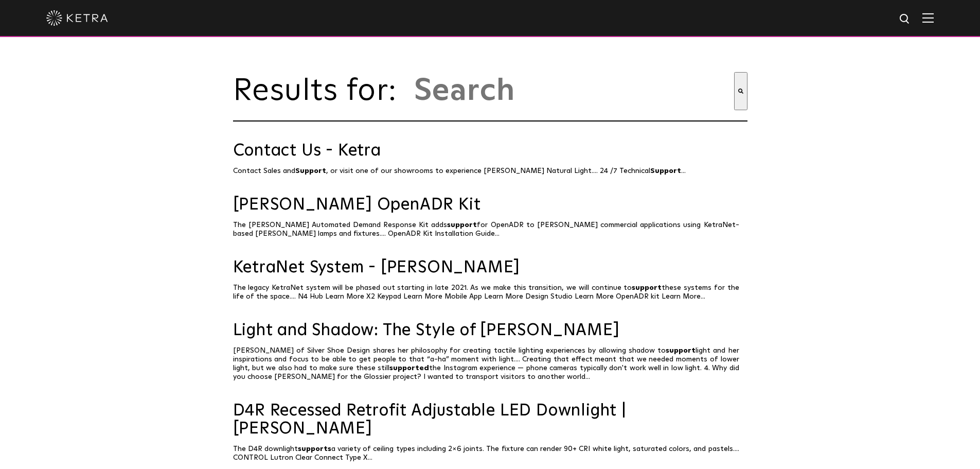  Describe the element at coordinates (320, 91) in the screenshot. I see `span: Results for:` at that location.